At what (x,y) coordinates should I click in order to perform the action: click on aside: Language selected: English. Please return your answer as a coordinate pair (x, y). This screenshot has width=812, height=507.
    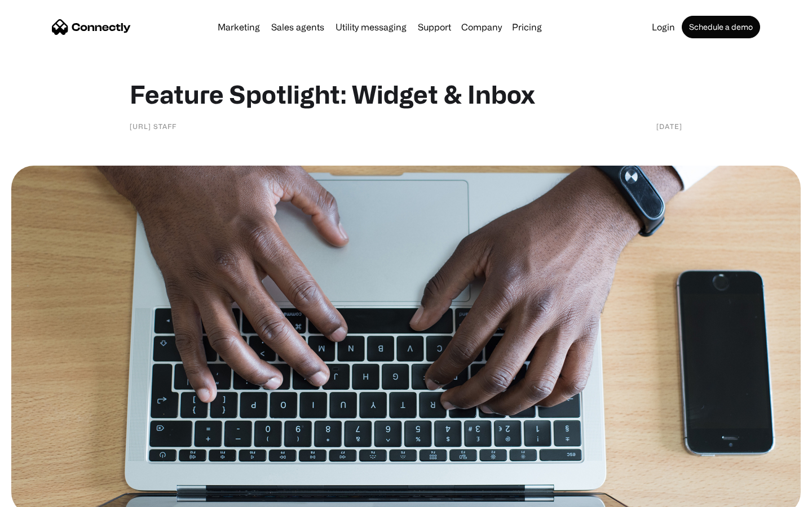
    Looking at the image, I should click on (40, 495).